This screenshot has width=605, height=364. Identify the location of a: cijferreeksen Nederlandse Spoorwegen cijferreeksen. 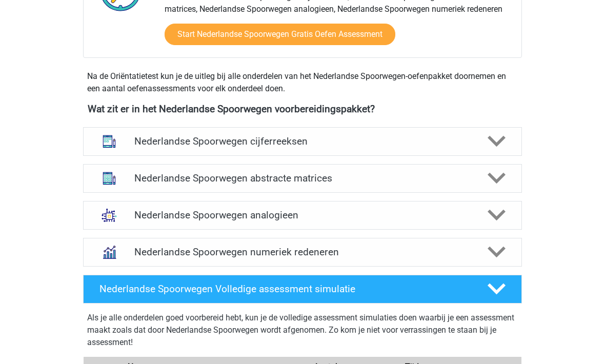
(302, 142).